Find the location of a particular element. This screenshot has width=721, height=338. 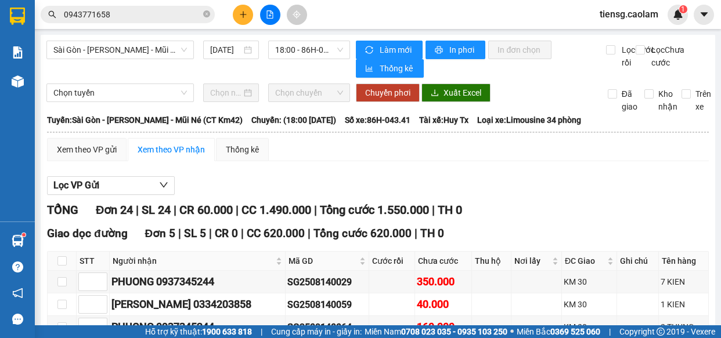

span: Xuất Excel is located at coordinates (462, 93).